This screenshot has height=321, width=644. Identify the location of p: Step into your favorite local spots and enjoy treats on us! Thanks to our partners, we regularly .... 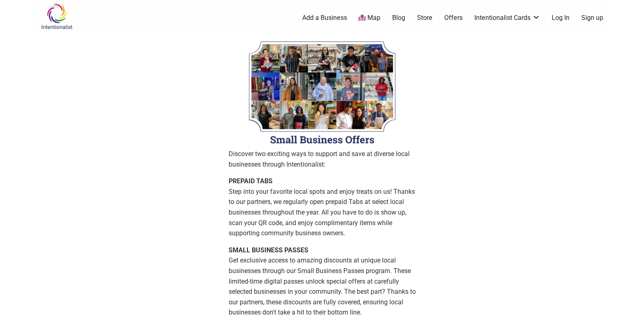
(322, 207).